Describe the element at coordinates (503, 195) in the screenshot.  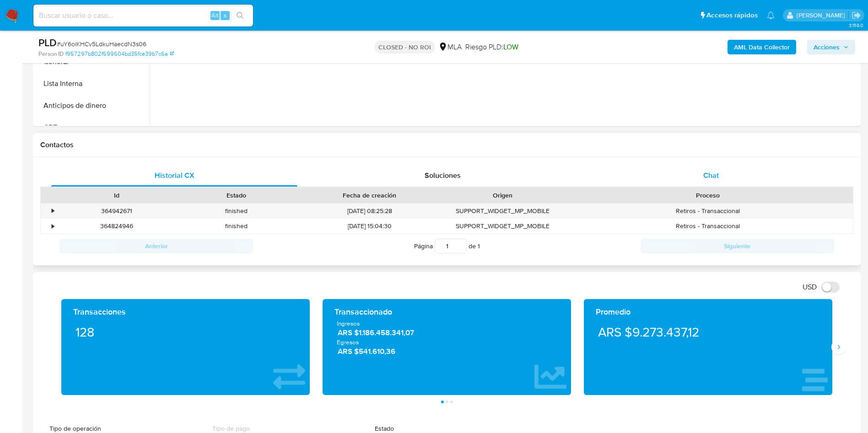
I see `div: Origen` at that location.